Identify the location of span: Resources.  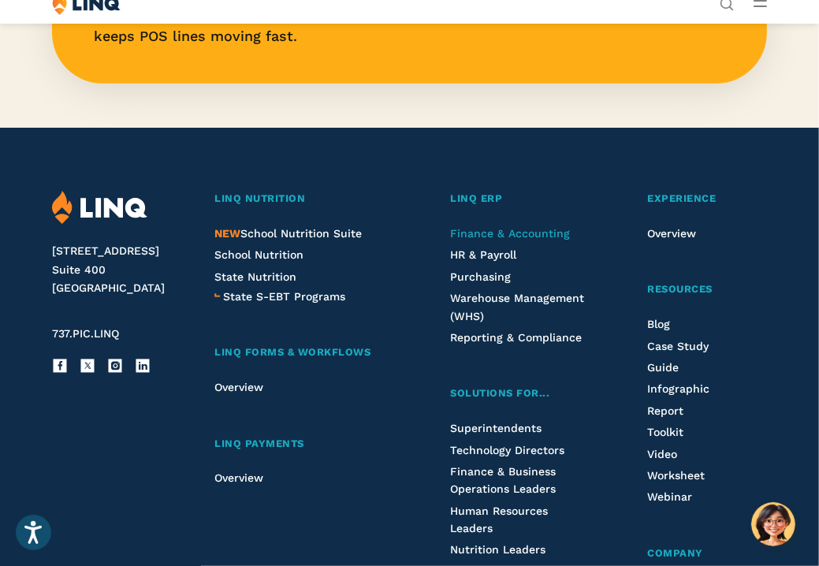
(679, 288).